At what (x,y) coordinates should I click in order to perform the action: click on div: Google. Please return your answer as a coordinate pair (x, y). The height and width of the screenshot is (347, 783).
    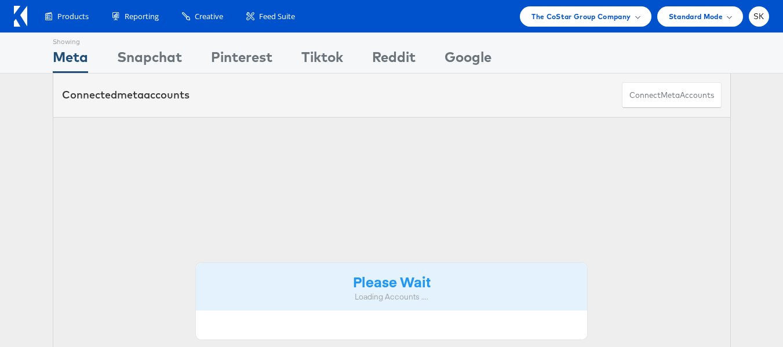
    Looking at the image, I should click on (468, 60).